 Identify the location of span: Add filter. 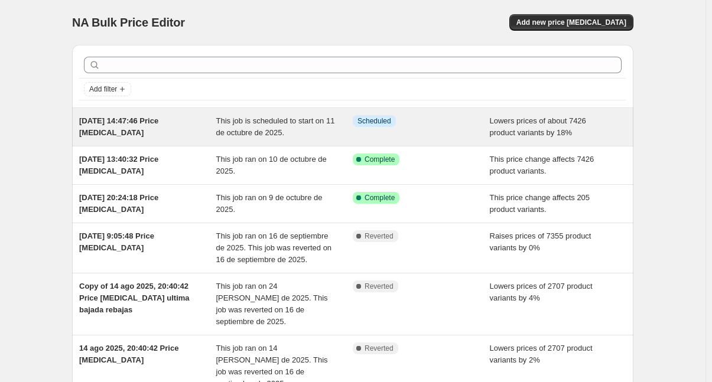
(103, 89).